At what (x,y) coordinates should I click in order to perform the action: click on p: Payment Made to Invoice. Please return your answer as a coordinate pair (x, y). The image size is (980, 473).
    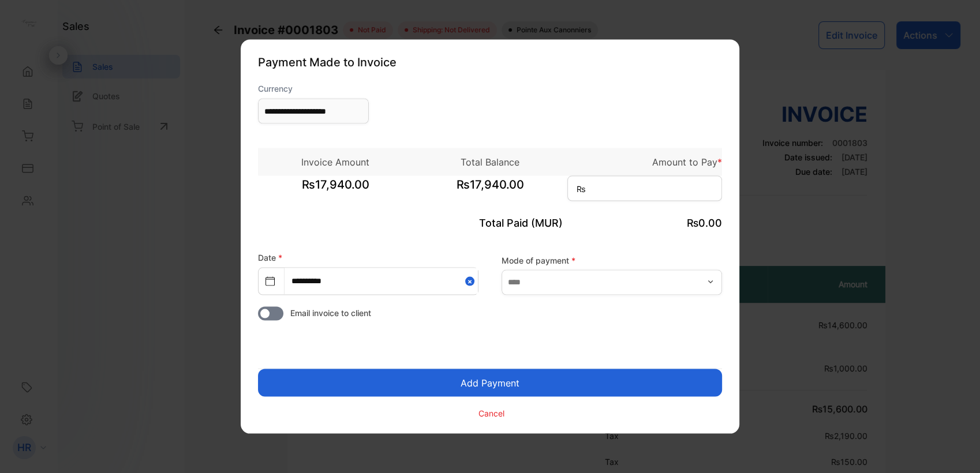
    Looking at the image, I should click on (490, 62).